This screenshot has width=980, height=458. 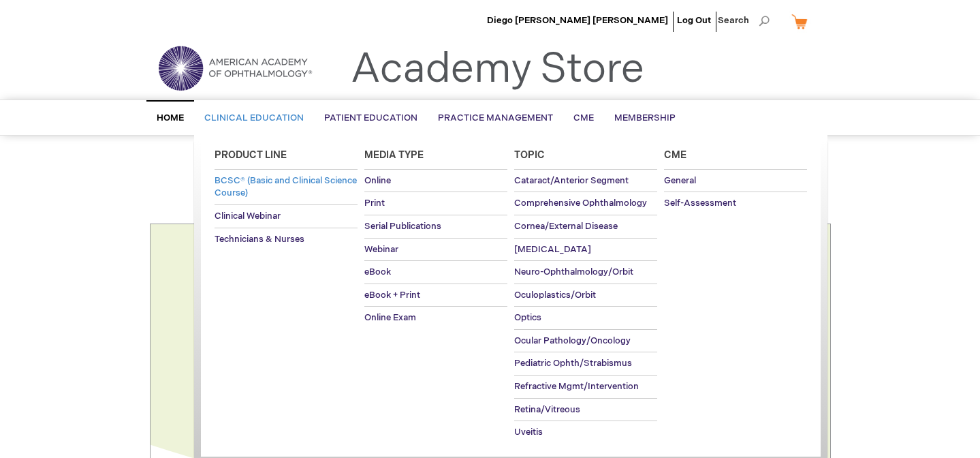 I want to click on span: eBook + Print, so click(x=392, y=295).